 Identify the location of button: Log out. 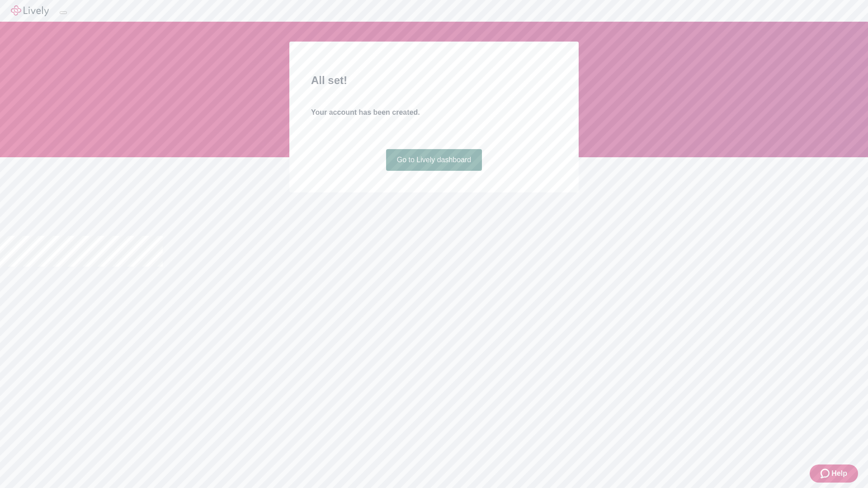
(63, 12).